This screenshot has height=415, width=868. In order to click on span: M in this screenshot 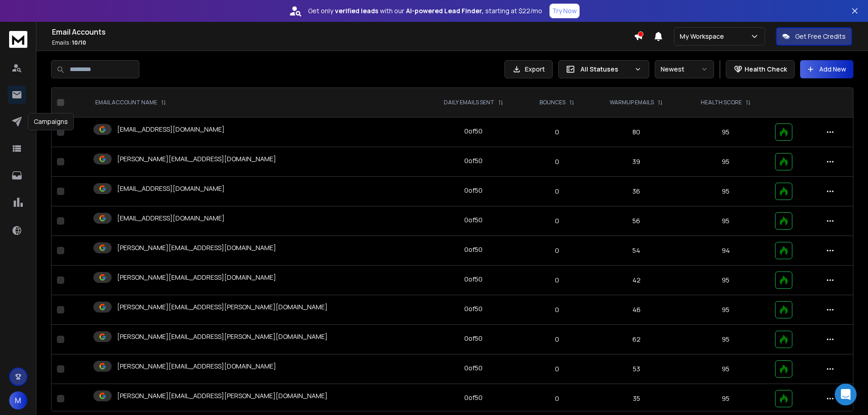, I will do `click(18, 400)`.